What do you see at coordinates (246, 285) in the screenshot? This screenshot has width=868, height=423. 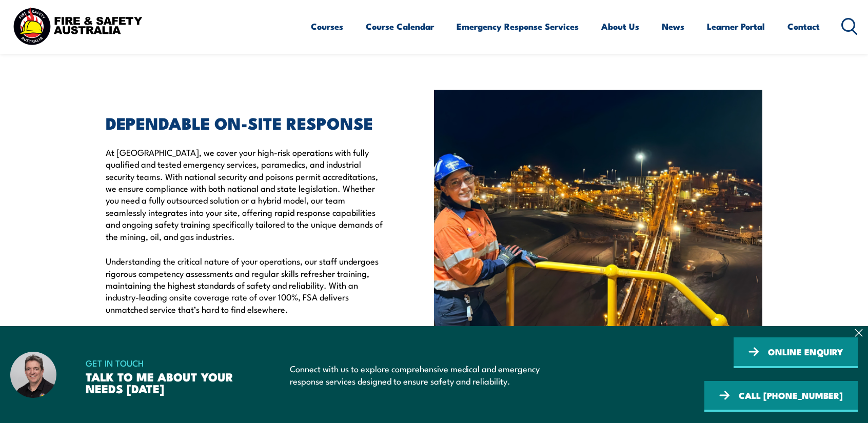 I see `p: Understanding the critical nature of your operations, our staff undergoes rigorous competency ass...` at bounding box center [246, 285].